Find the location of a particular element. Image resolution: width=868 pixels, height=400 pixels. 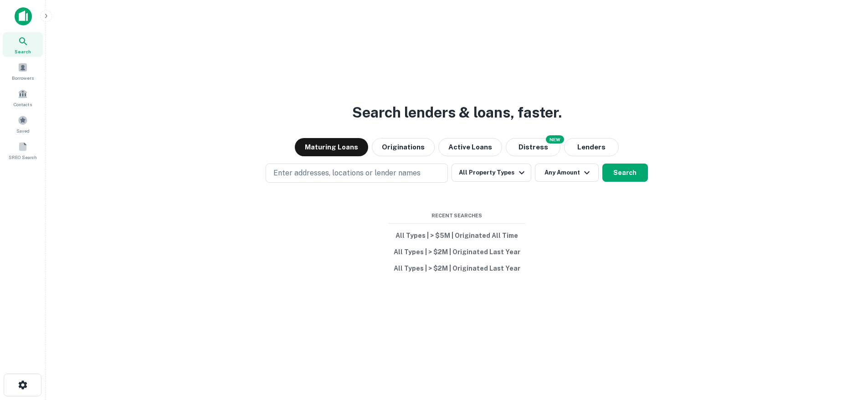

div: NEW is located at coordinates (555, 140).